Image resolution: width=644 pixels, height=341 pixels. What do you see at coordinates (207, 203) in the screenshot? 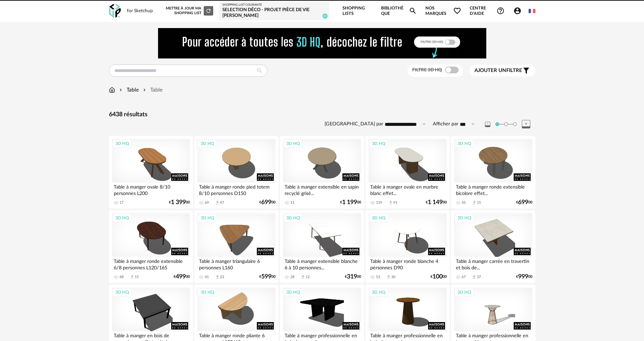
I see `div: 69` at bounding box center [207, 203].